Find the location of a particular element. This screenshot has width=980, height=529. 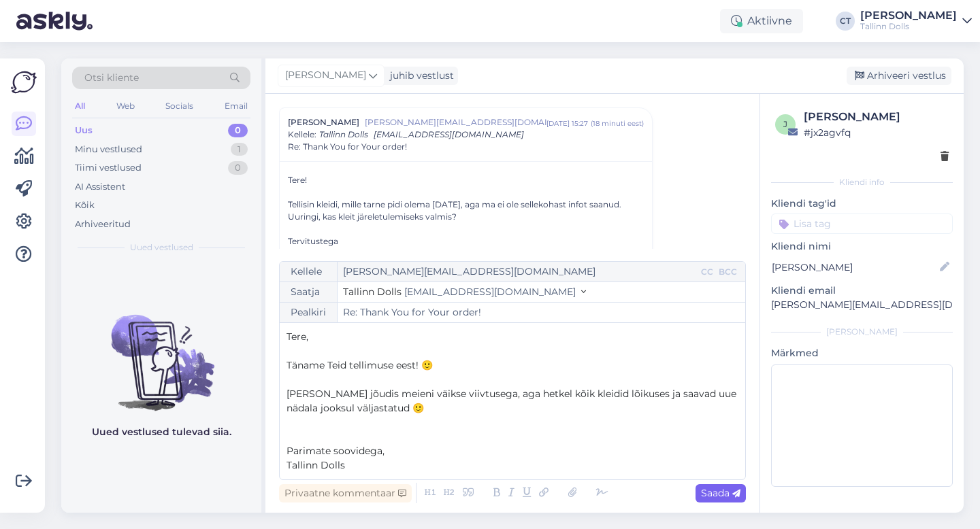

img: No chats is located at coordinates (161, 351).